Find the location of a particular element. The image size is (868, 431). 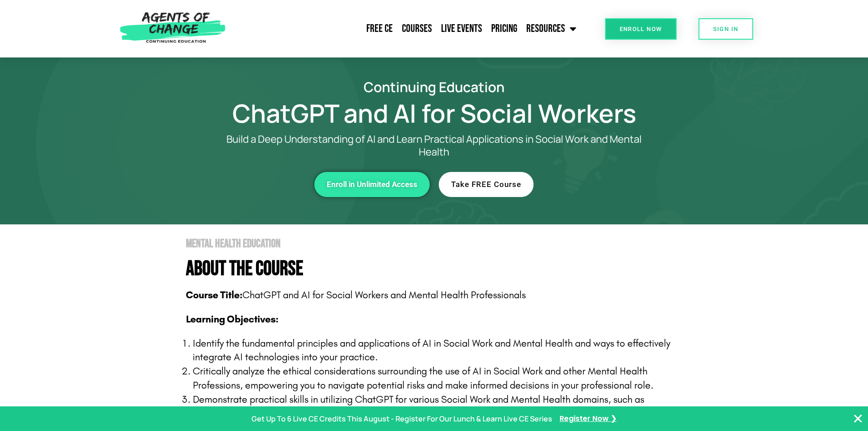

h2: Continuing Education is located at coordinates (434, 87).